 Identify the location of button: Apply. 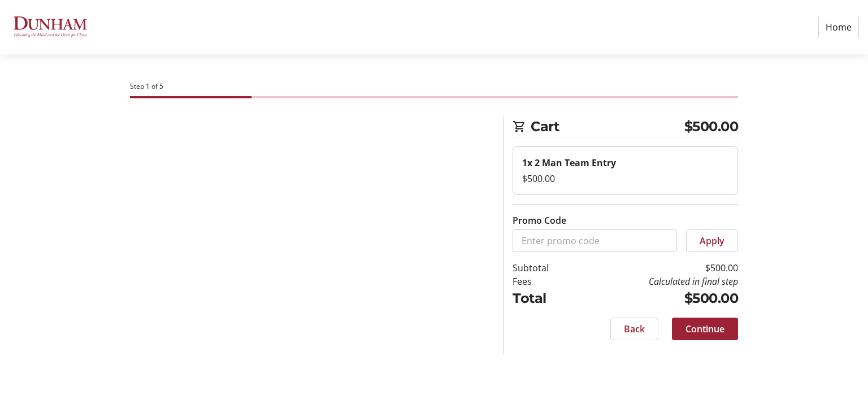
(712, 240).